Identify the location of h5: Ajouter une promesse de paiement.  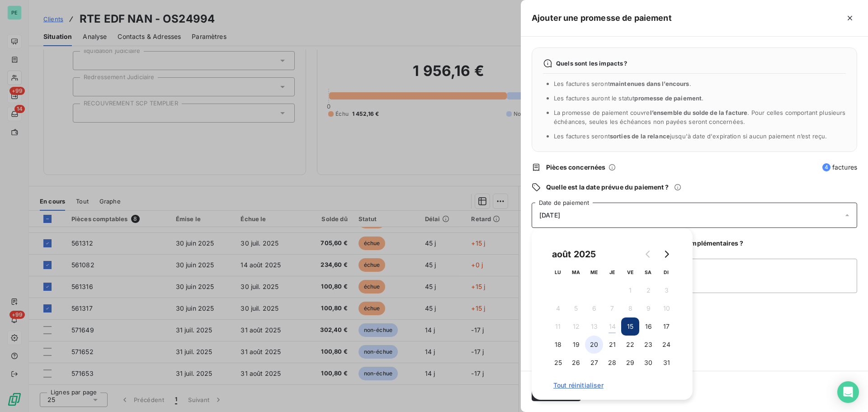
(601, 18).